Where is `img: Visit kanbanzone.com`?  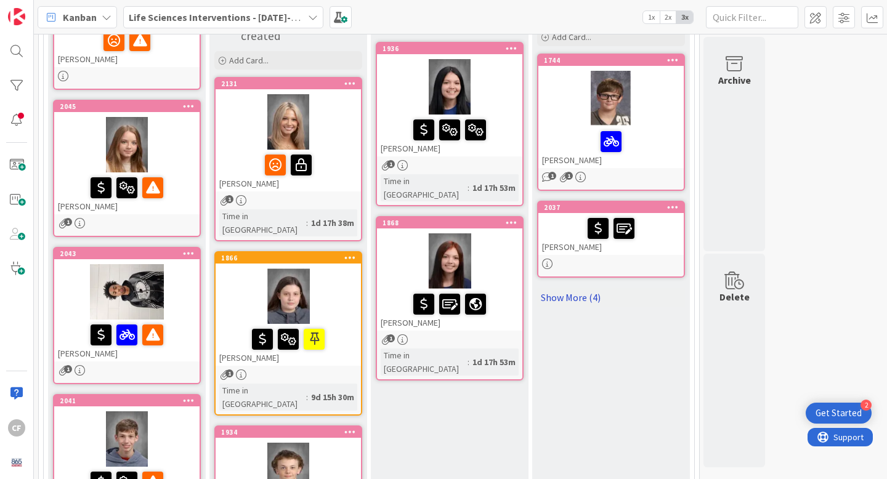 img: Visit kanbanzone.com is located at coordinates (17, 17).